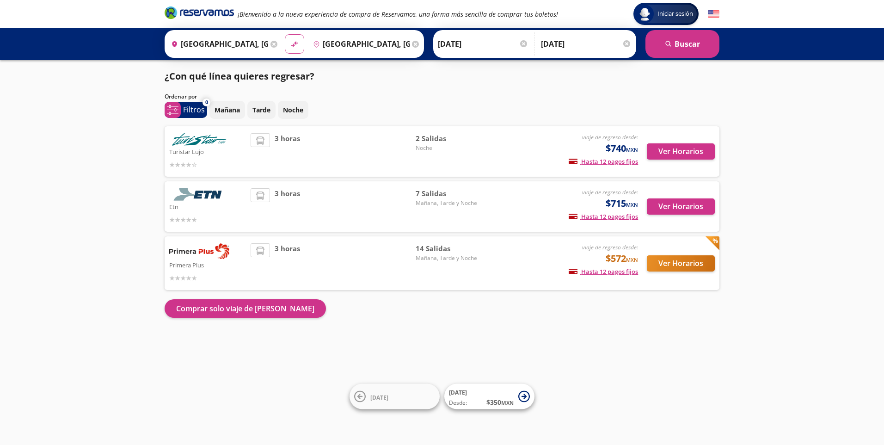 The height and width of the screenshot is (445, 884). I want to click on img: Primera Plus, so click(199, 251).